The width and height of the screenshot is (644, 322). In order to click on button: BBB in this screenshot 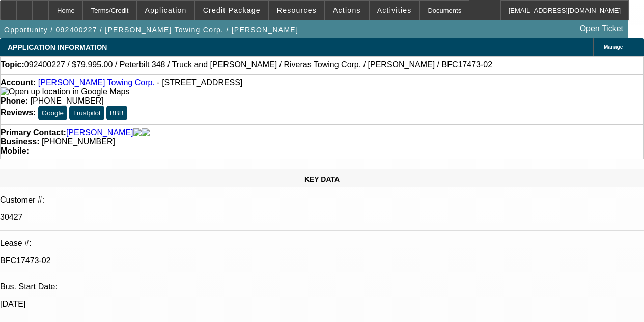, I will do `click(116, 113)`.